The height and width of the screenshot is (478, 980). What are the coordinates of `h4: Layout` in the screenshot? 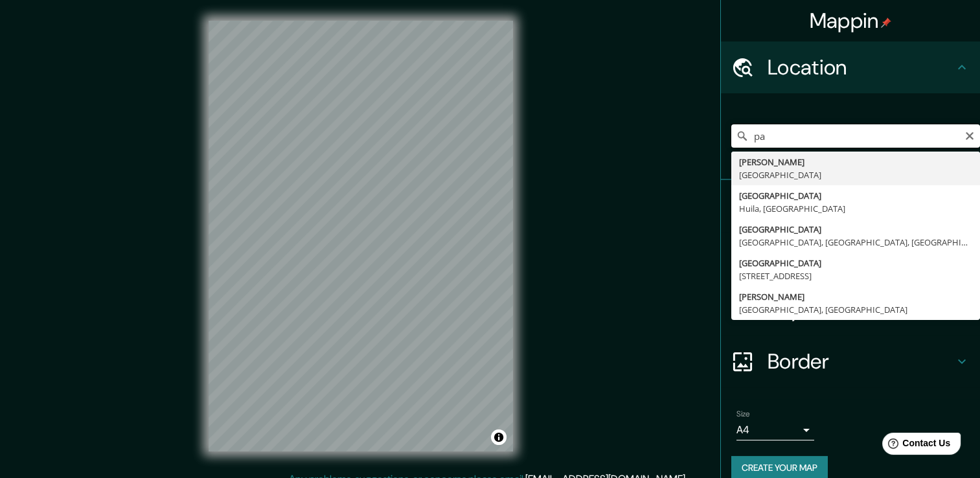 It's located at (861, 310).